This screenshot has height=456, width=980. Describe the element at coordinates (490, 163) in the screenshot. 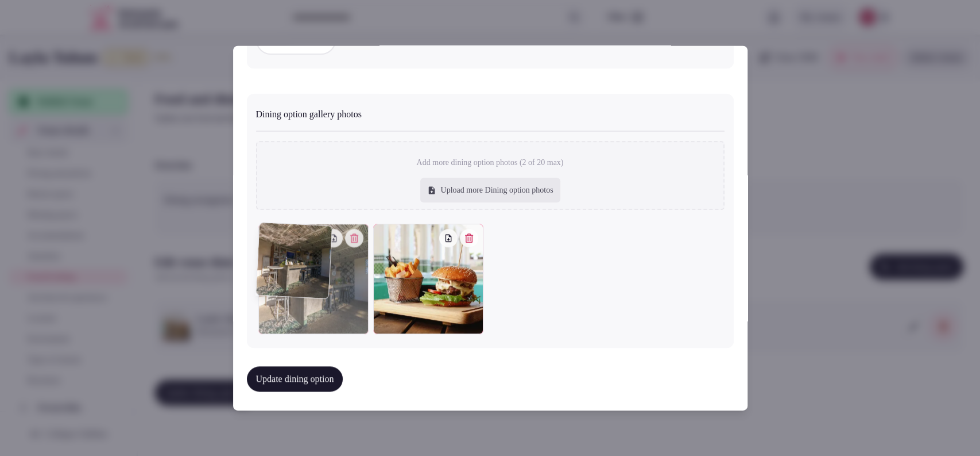

I see `p: Add more dining option photos (2 of 20 max)` at that location.